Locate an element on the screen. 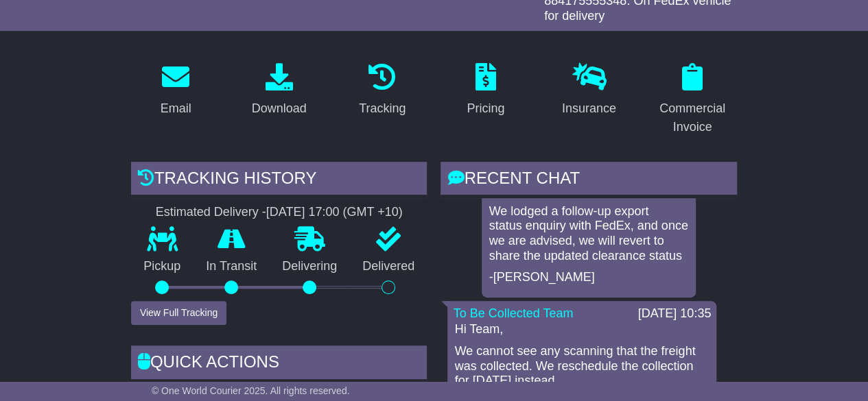 The image size is (868, 401). a: Pricing is located at coordinates (485, 90).